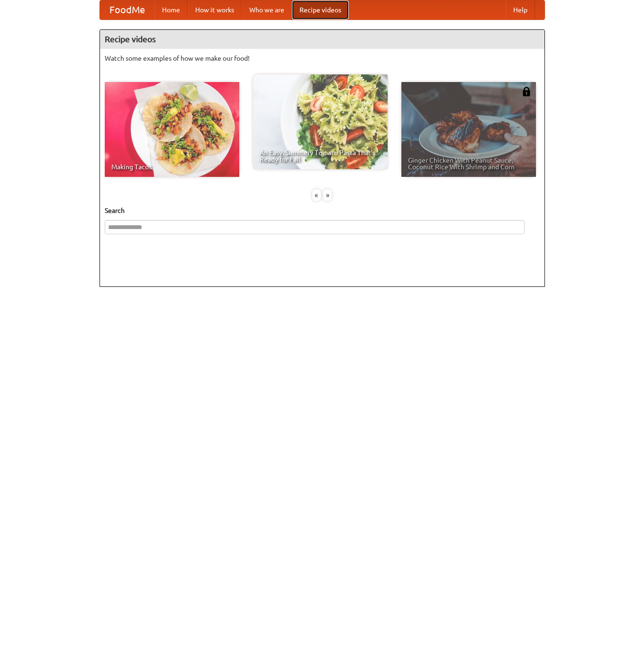 This screenshot has height=671, width=644. I want to click on span: An Easy, Summery Tomato Pasta That's Ready for Fall, so click(320, 156).